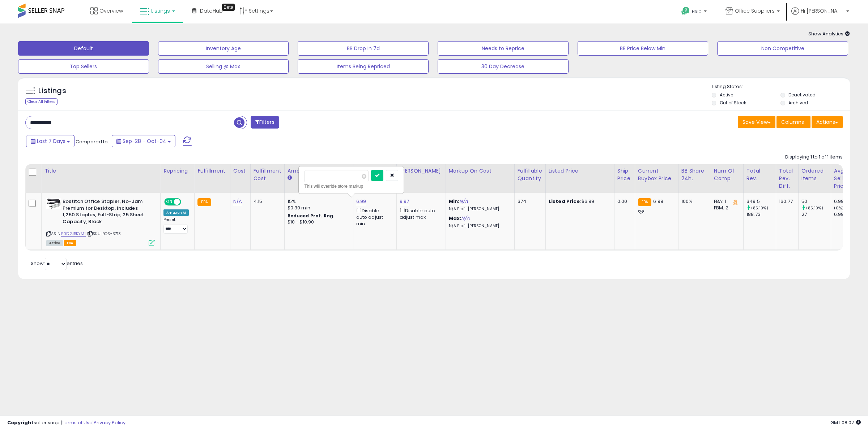 This screenshot has height=430, width=868. I want to click on div: 374, so click(529, 201).